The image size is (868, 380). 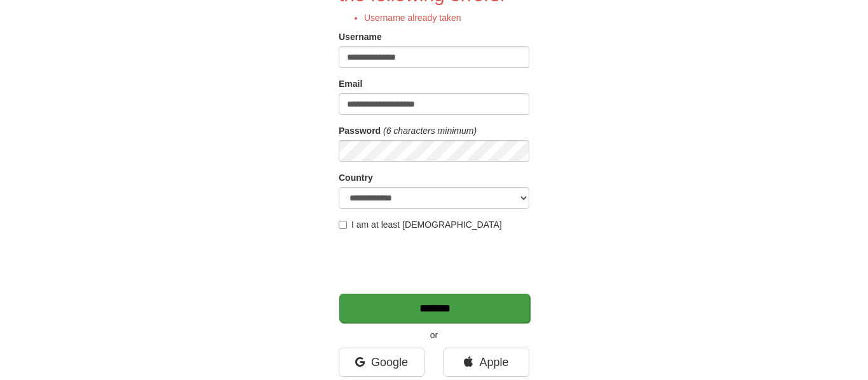 I want to click on label: Country, so click(x=356, y=178).